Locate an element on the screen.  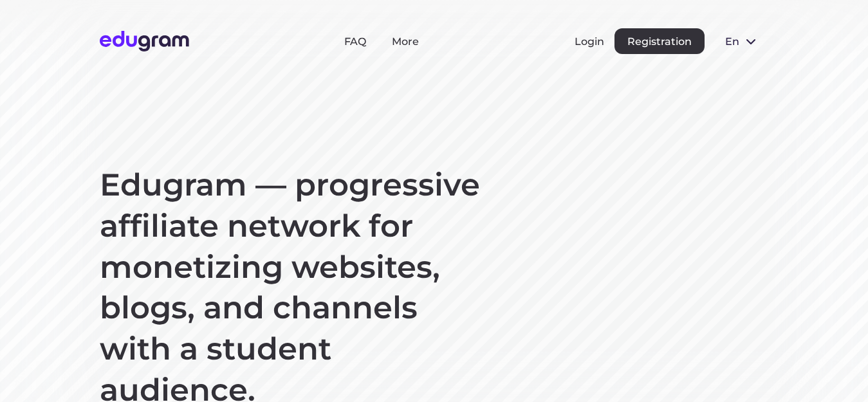
span: en is located at coordinates (732, 41).